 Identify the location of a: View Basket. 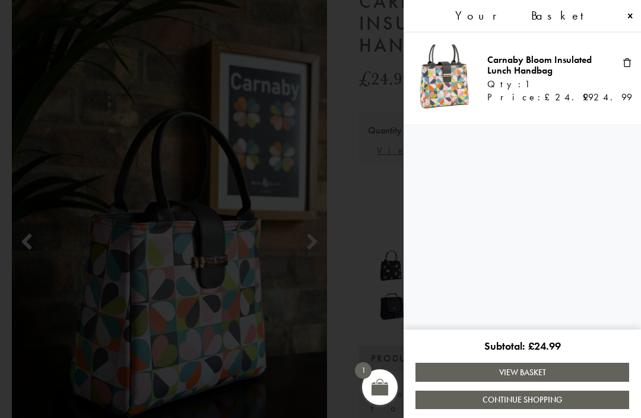
(523, 372).